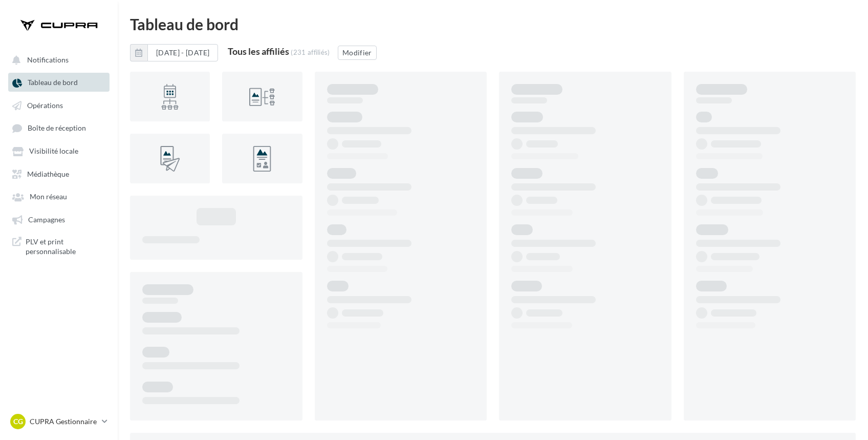 This screenshot has height=440, width=868. I want to click on a: Visibilité locale, so click(59, 151).